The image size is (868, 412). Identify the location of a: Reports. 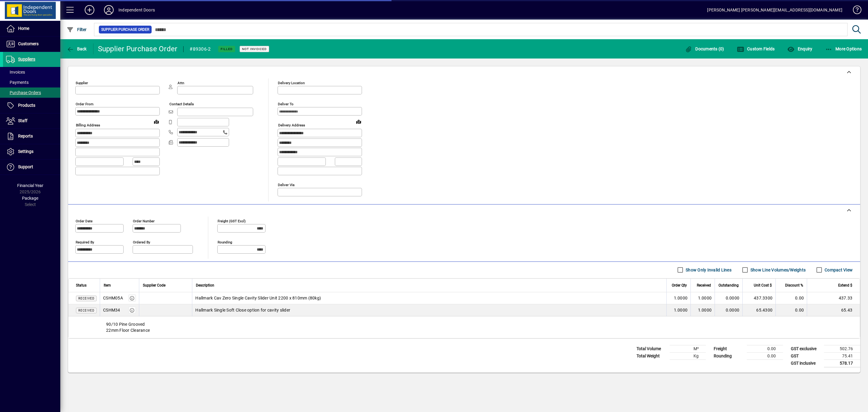
(32, 136).